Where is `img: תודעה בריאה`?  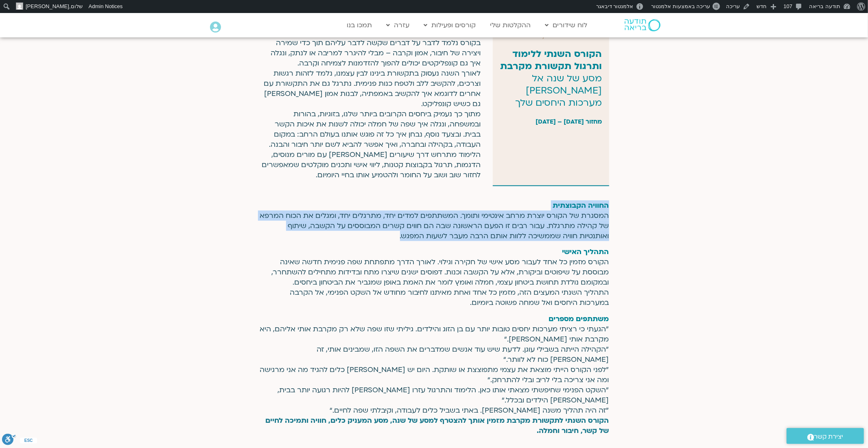 img: תודעה בריאה is located at coordinates (643, 25).